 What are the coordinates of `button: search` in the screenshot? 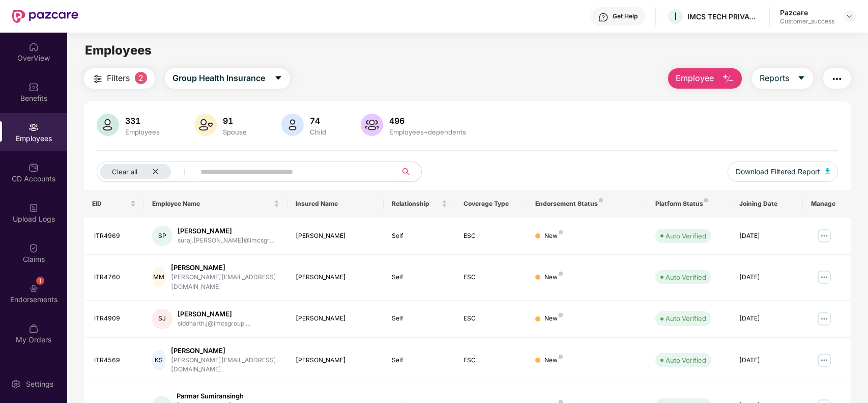 It's located at (409, 171).